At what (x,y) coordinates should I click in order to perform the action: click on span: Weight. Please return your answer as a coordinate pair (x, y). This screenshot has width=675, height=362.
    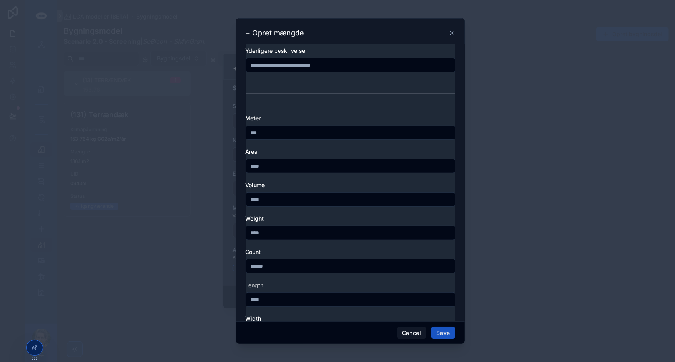
    Looking at the image, I should click on (255, 218).